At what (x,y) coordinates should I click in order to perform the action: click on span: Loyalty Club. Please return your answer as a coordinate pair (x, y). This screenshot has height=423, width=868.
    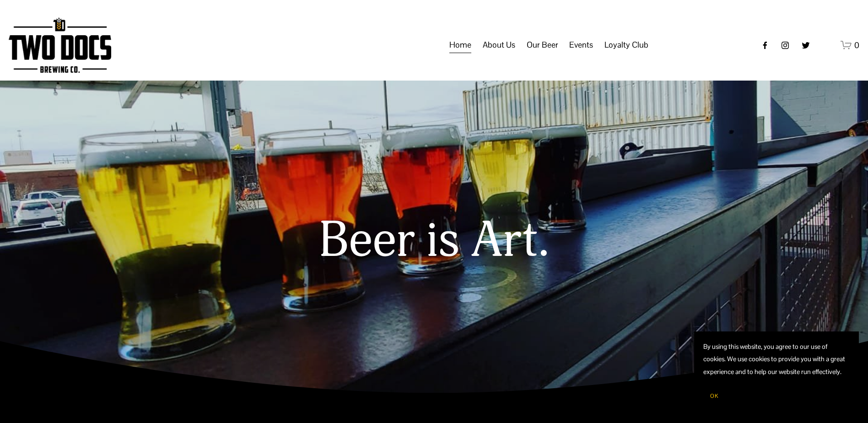
    Looking at the image, I should click on (626, 45).